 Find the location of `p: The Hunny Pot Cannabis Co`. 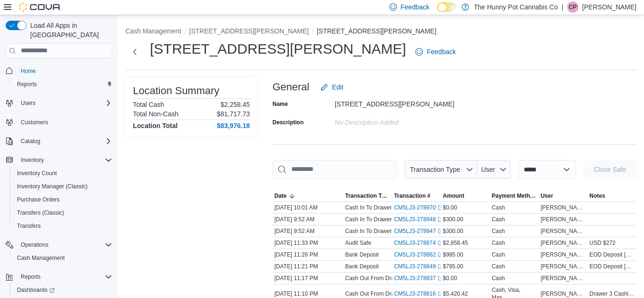

p: The Hunny Pot Cannabis Co is located at coordinates (516, 7).